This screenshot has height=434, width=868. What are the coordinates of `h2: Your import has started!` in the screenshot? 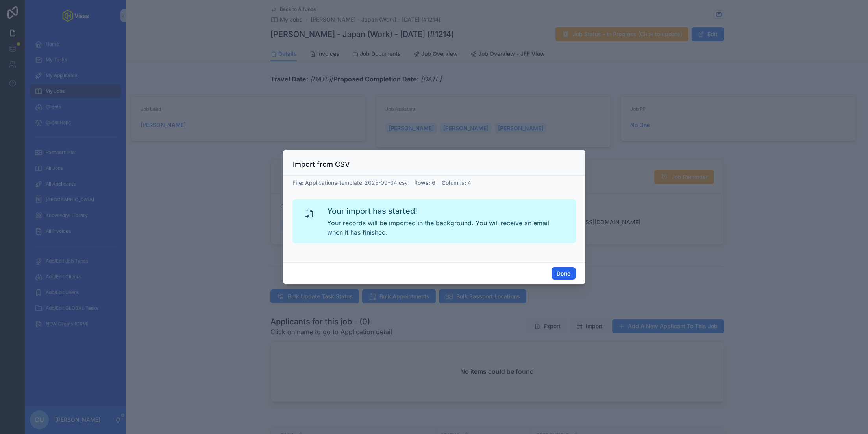 It's located at (445, 211).